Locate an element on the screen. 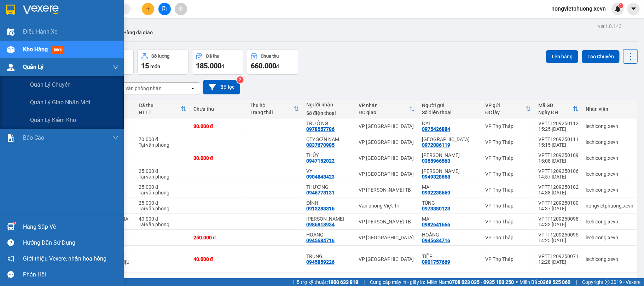 The width and height of the screenshot is (644, 286). div: HTTT is located at coordinates (160, 113).